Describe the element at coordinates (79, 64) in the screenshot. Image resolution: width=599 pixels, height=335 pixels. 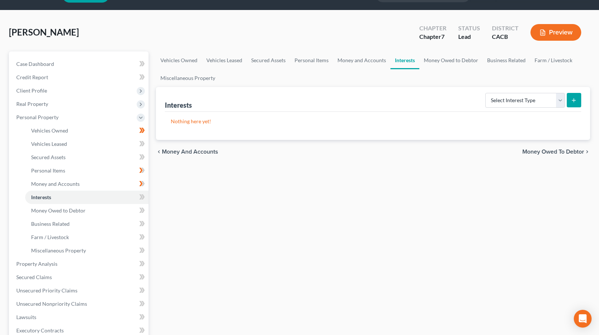
I see `a: Case Dashboard` at that location.